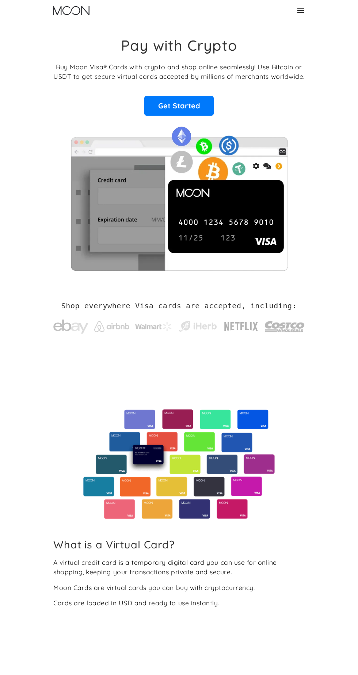 The image size is (358, 675). I want to click on img: ebay, so click(71, 327).